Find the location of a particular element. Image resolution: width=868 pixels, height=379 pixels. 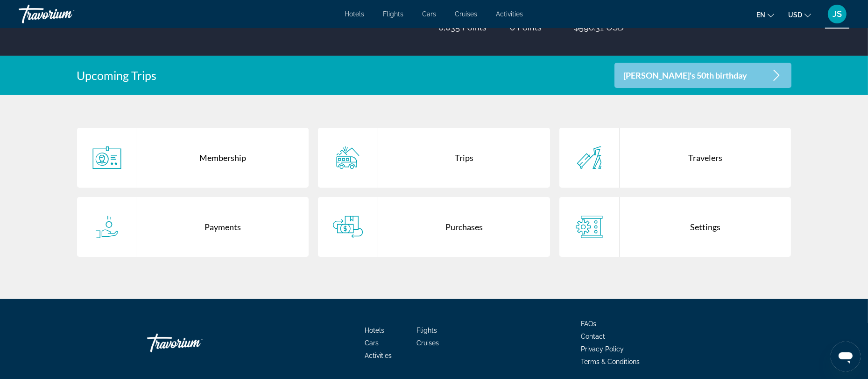

button: Change language is located at coordinates (766, 15).